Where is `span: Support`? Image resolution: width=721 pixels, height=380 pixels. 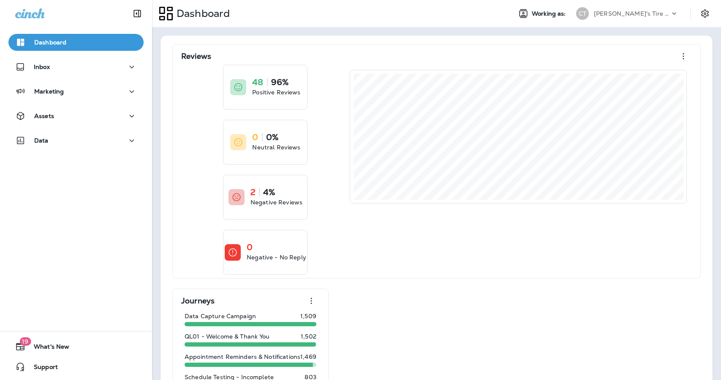 span: Support is located at coordinates (41, 368).